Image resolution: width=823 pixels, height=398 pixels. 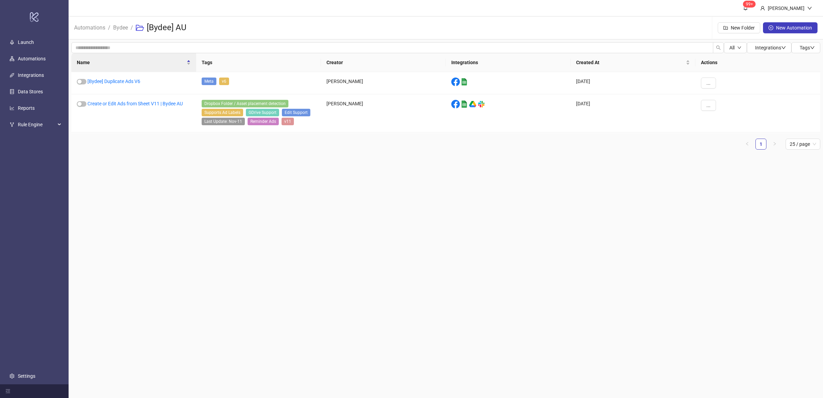 What do you see at coordinates (222, 112) in the screenshot?
I see `span: Supports Ad Labels` at bounding box center [222, 112].